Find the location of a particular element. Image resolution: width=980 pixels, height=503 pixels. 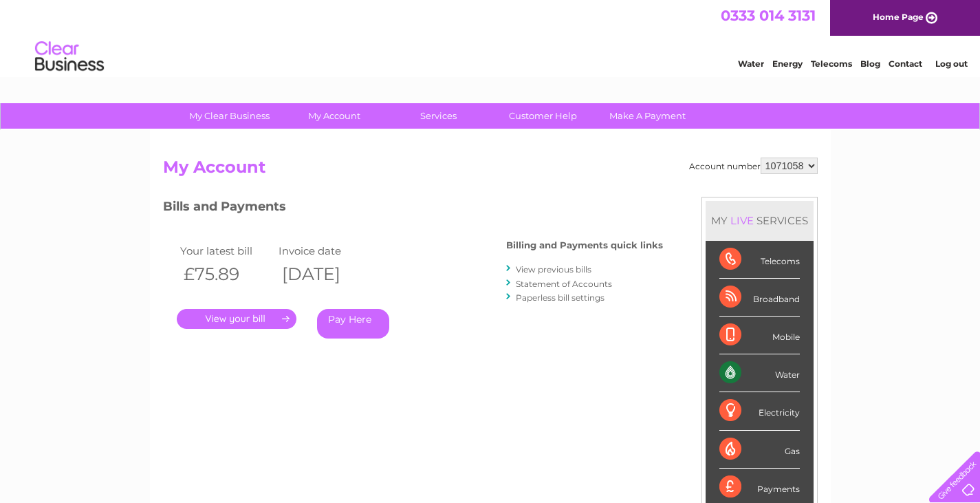

span: 0333 014 3131 is located at coordinates (768, 16).